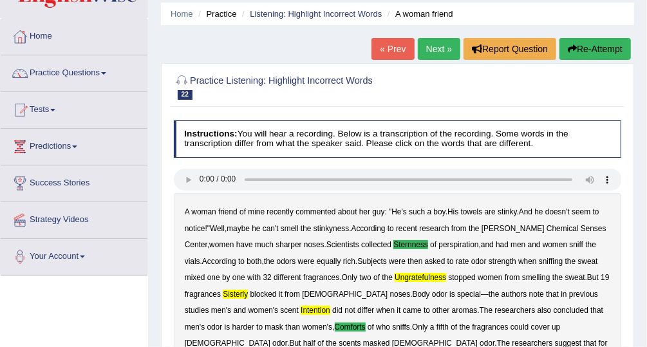 This screenshot has height=347, width=647. Describe the element at coordinates (502, 262) in the screenshot. I see `b: strength` at that location.